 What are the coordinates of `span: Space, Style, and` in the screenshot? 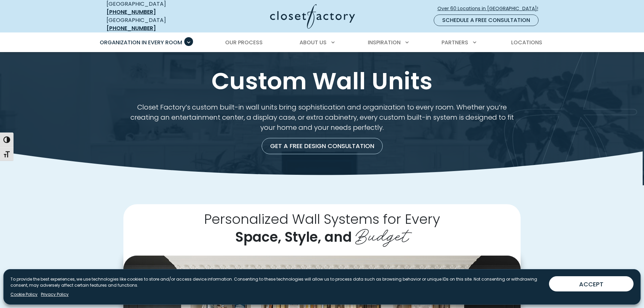 It's located at (294, 237).